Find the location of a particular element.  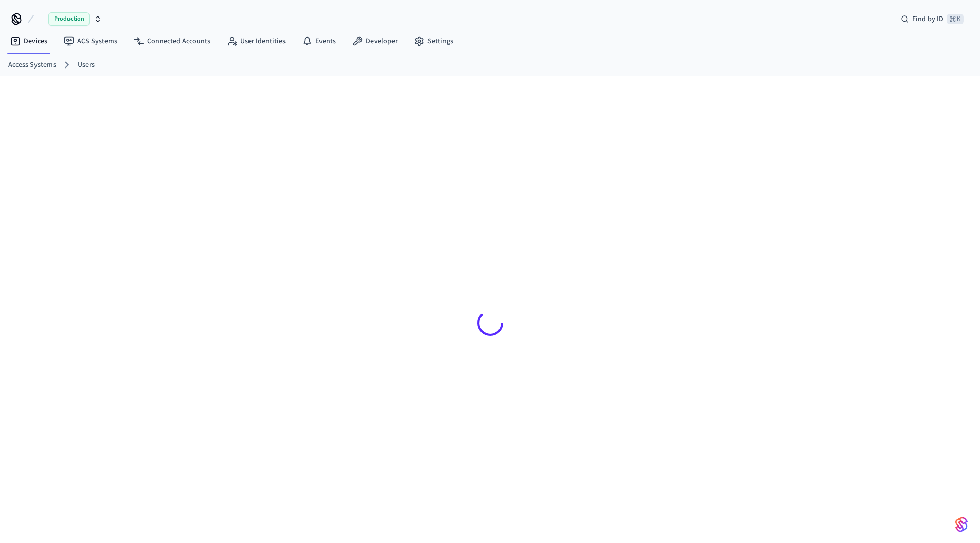

img: SeamLogoGradient.69752ec5.svg is located at coordinates (962, 524).